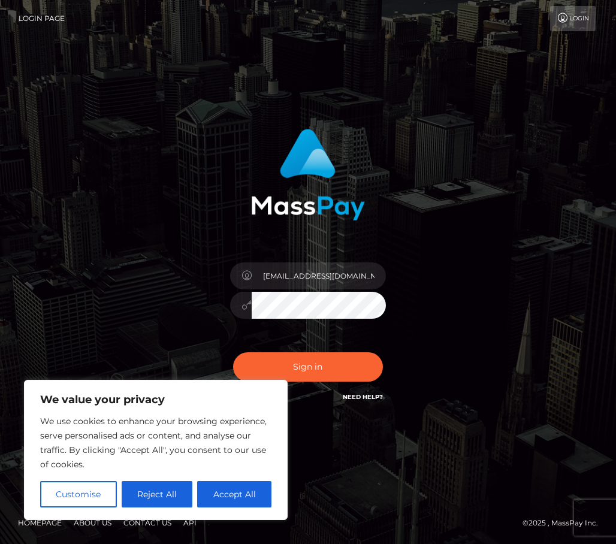 The width and height of the screenshot is (616, 544). What do you see at coordinates (363, 397) in the screenshot?
I see `a: Need Help?` at bounding box center [363, 397].